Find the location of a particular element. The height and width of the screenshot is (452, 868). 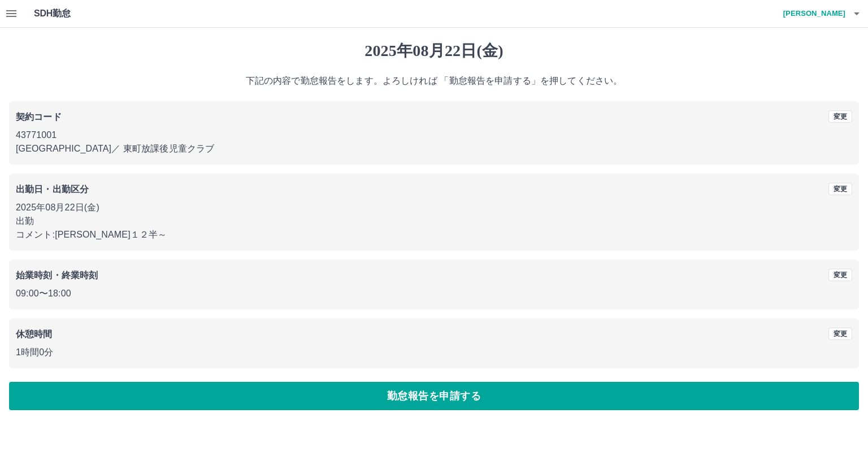

b: 出勤日・出勤区分 is located at coordinates (52, 189).